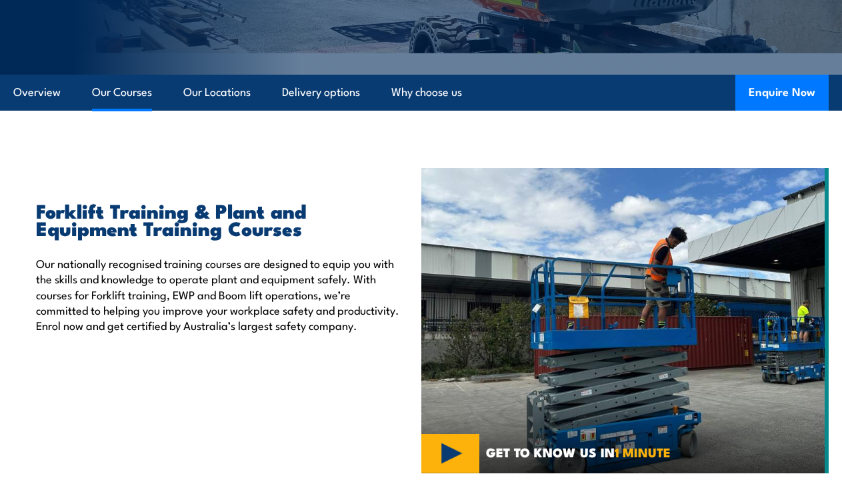 The height and width of the screenshot is (504, 842). What do you see at coordinates (219, 218) in the screenshot?
I see `h2: Forklift Training & Plant and Equipment Training Courses` at bounding box center [219, 218].